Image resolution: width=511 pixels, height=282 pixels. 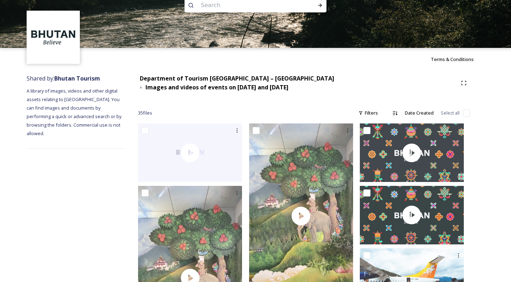 What do you see at coordinates (53, 37) in the screenshot?
I see `img: BT_Logo_BB_Lockup_CMYK_High%2520Res.jpg` at bounding box center [53, 37].